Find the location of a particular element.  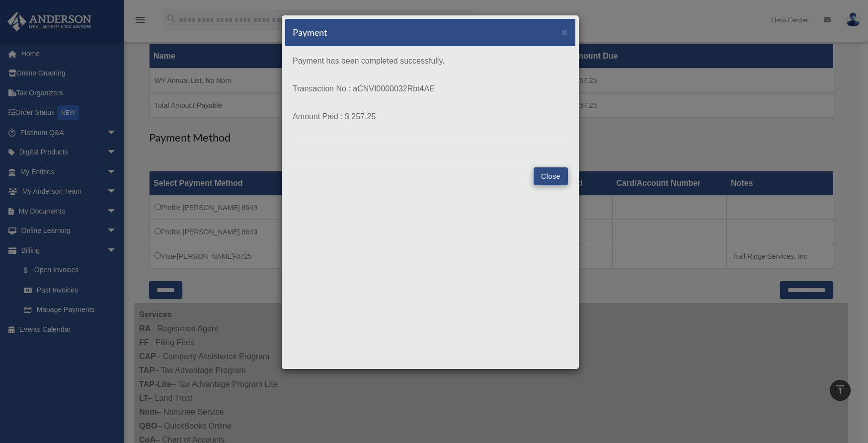

p: Payment has been completed successfully. is located at coordinates (430, 61).